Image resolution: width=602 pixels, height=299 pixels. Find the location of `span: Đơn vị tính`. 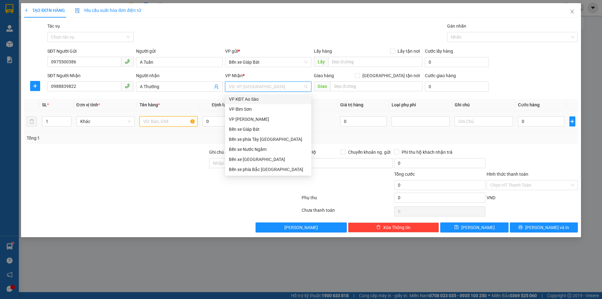

span: Đơn vị tính is located at coordinates (88, 105).